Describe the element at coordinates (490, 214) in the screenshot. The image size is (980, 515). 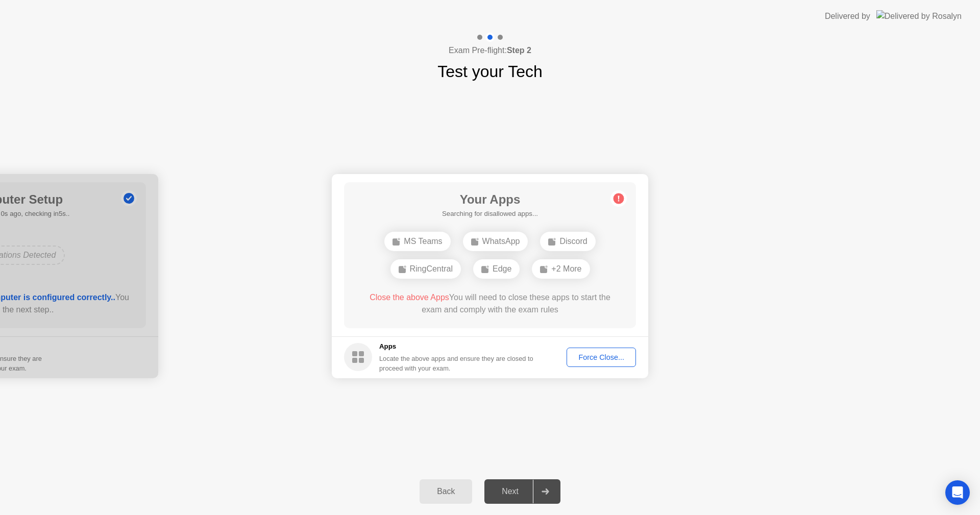
I see `h5: Searching for disallowed apps...` at that location.